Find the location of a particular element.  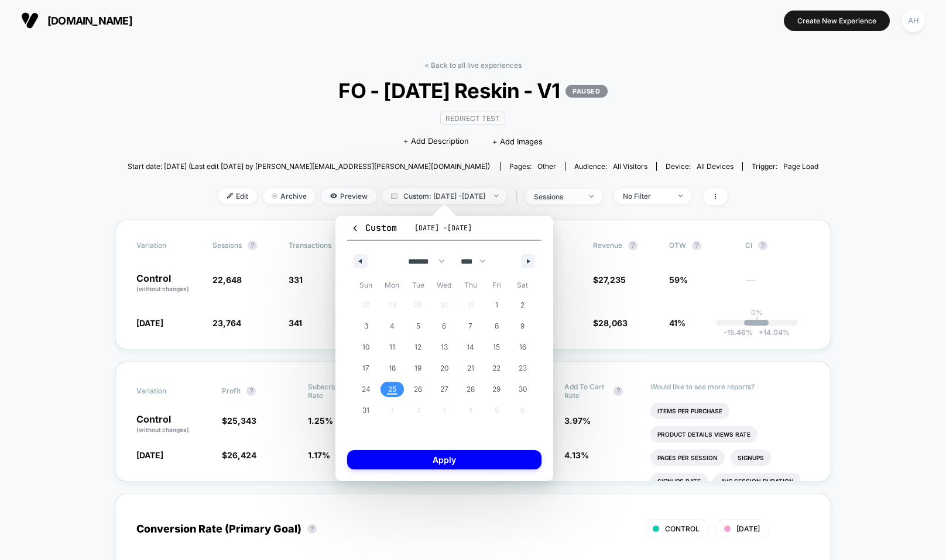

span: 12 is located at coordinates (418, 348).